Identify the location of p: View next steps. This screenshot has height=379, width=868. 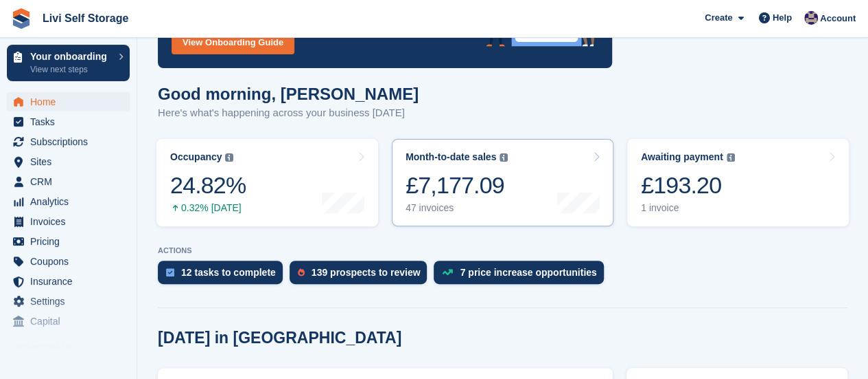
(71, 69).